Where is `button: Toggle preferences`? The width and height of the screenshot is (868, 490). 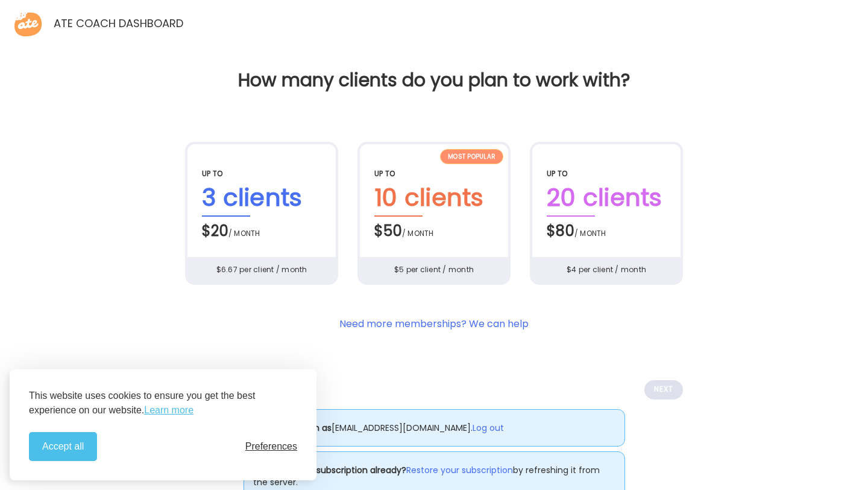 button: Toggle preferences is located at coordinates (271, 446).